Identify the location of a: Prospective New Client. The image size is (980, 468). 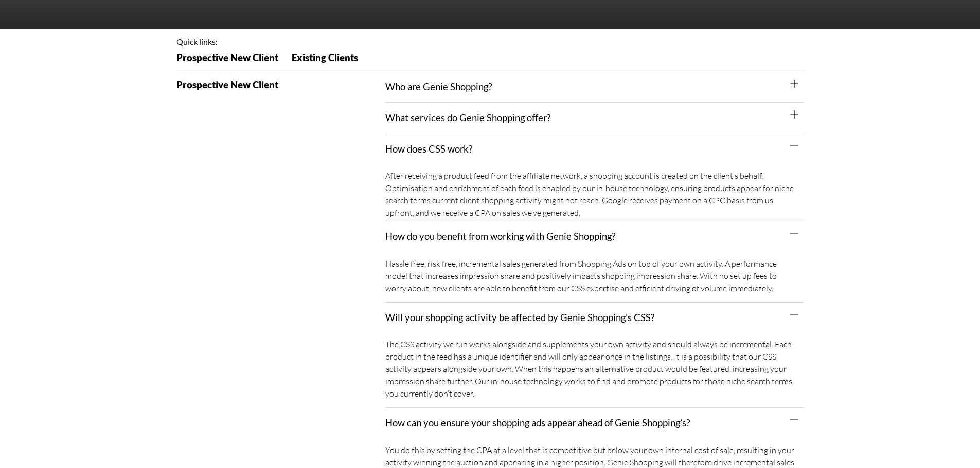
(230, 61).